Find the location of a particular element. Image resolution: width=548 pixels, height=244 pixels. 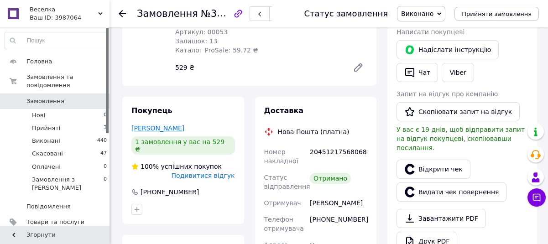

span: №355251691 is located at coordinates (233, 13).